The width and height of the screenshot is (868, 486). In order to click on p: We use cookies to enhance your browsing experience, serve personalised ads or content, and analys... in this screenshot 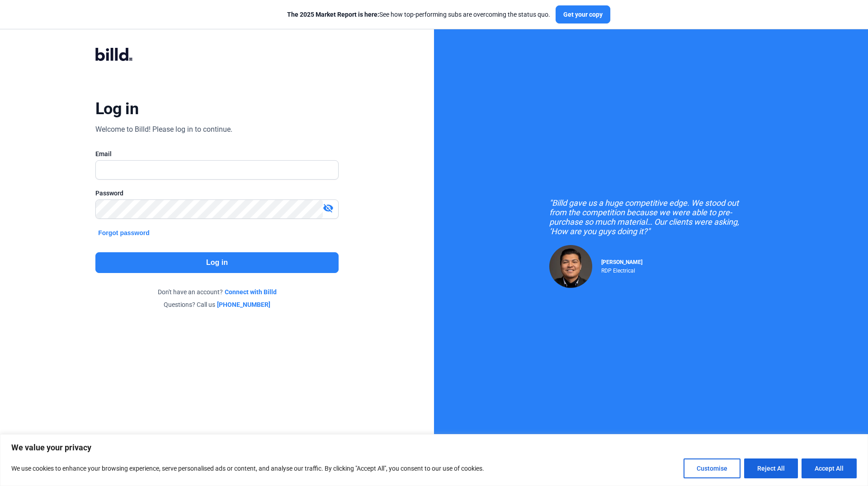, I will do `click(247, 469)`.